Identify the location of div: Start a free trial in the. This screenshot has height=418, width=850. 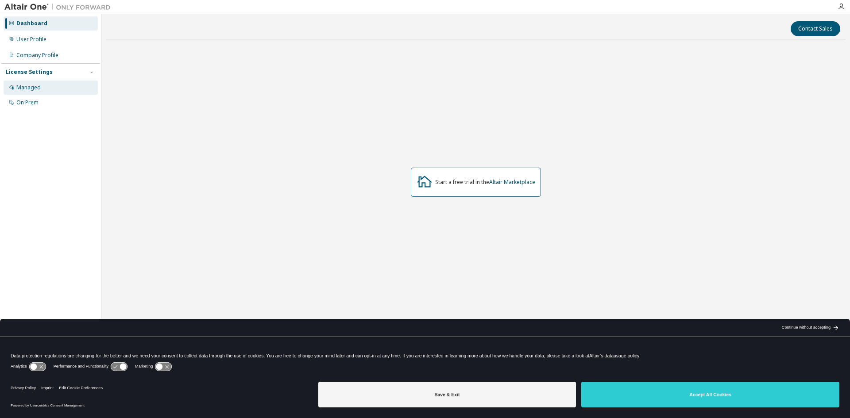
(485, 182).